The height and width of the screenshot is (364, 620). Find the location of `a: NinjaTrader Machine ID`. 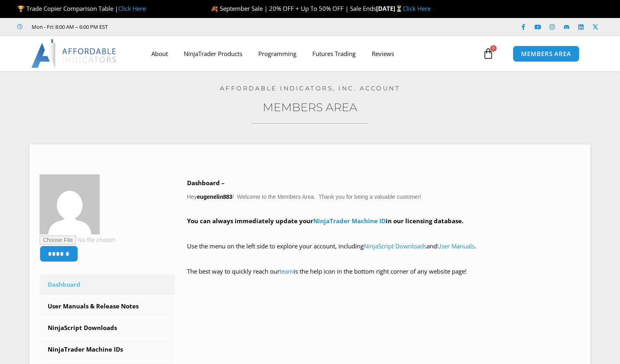

a: NinjaTrader Machine ID is located at coordinates (349, 221).